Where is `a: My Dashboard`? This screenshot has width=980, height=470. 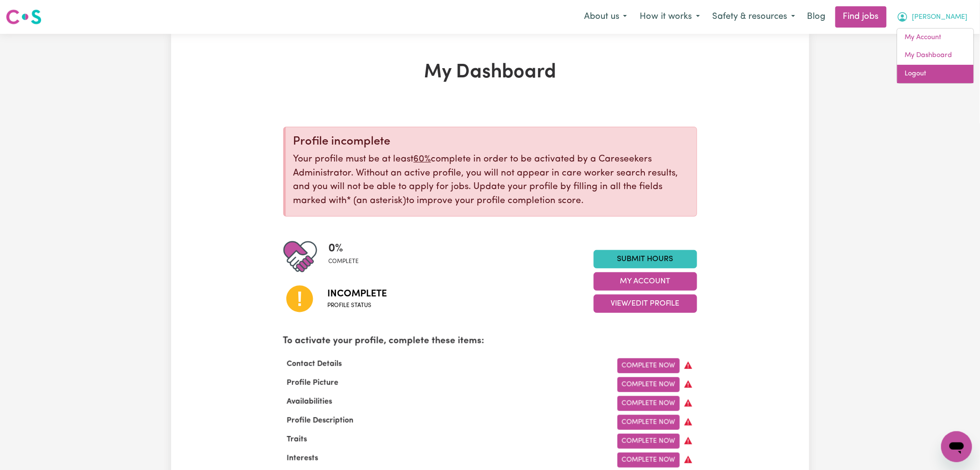 a: My Dashboard is located at coordinates (935, 56).